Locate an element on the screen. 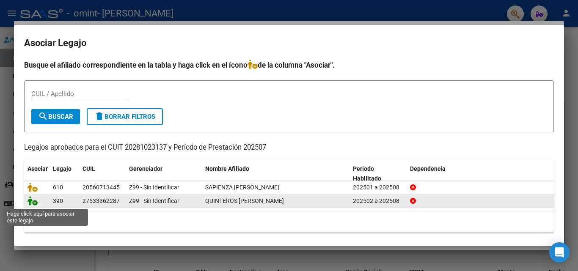  span: Dependencia is located at coordinates (428, 169).